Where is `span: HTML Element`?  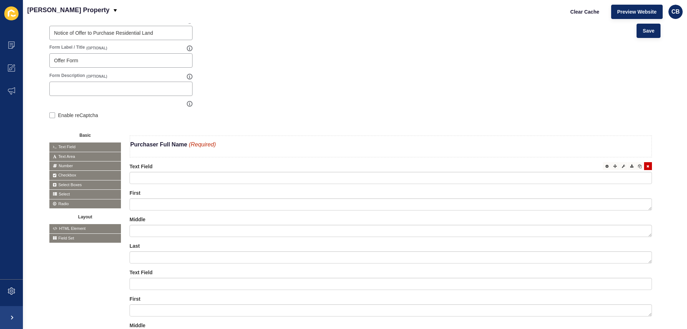 span: HTML Element is located at coordinates (85, 228).